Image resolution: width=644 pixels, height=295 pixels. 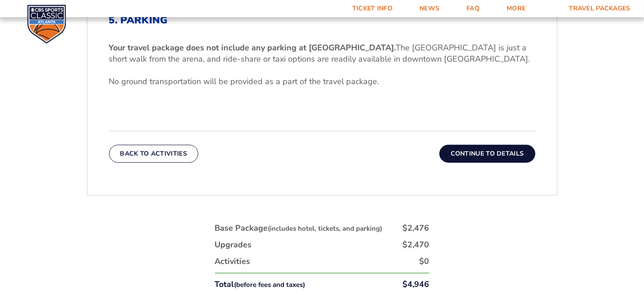 I want to click on img: CBS Sports Classic, so click(x=47, y=24).